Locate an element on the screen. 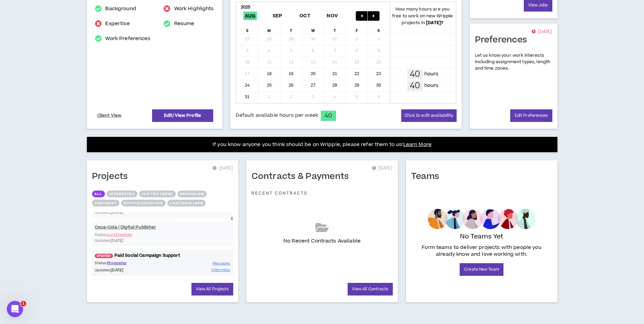 The image size is (644, 324). span: Default available hours per week is located at coordinates (277, 116).